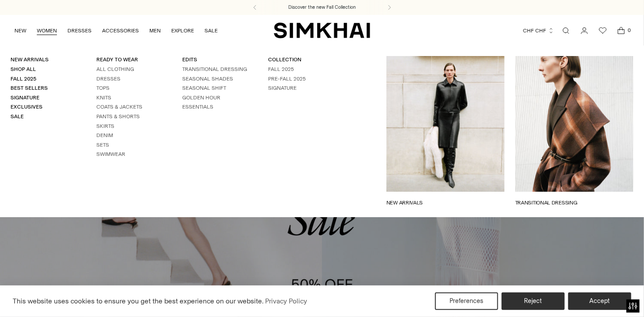 The width and height of the screenshot is (644, 317). Describe the element at coordinates (584, 31) in the screenshot. I see `a: Go to the account page` at that location.